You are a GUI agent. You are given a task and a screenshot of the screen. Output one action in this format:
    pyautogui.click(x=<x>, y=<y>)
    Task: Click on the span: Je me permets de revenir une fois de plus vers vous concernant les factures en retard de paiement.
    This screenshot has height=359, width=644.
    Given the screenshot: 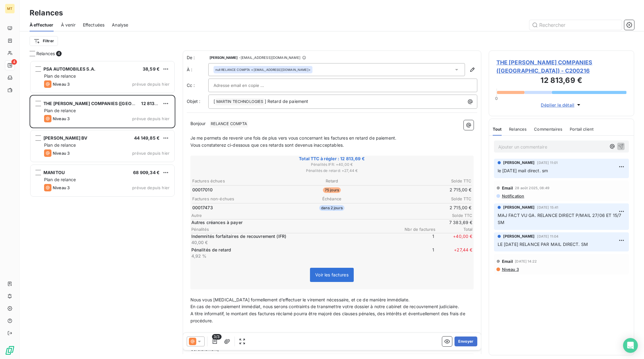 What is the action you would take?
    pyautogui.click(x=293, y=138)
    